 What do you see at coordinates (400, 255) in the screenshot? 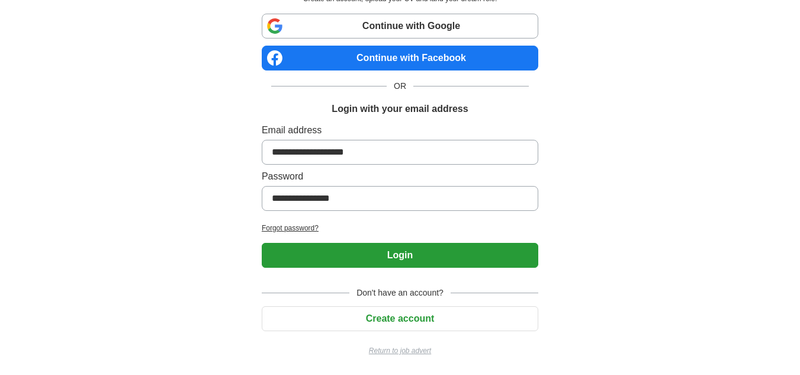
I see `button: Login` at bounding box center [400, 255].